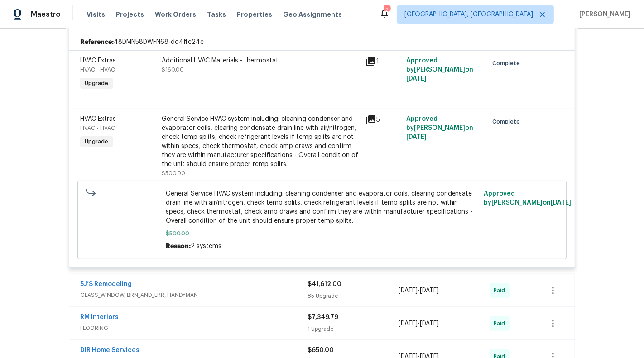  What do you see at coordinates (194, 295) in the screenshot?
I see `span: GLASS_WINDOW, BRN_AND_LRR, HANDYMAN` at bounding box center [194, 295].